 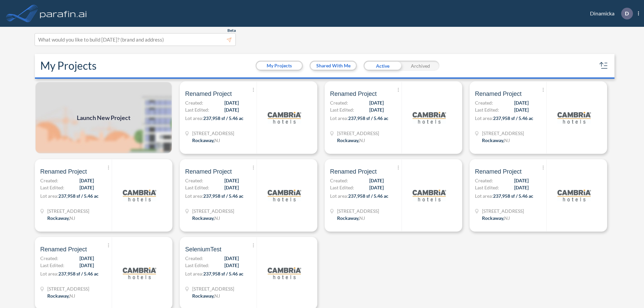 I want to click on img: add, so click(x=103, y=117).